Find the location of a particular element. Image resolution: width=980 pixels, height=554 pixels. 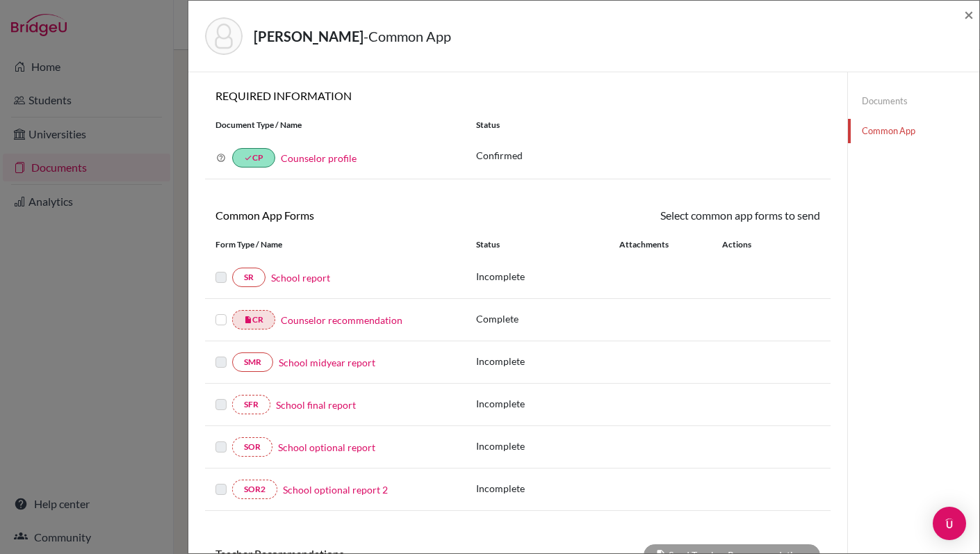

a: School final report is located at coordinates (316, 405).